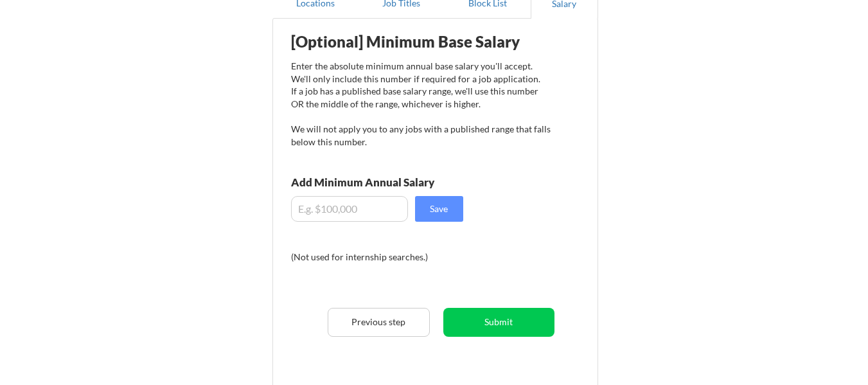 The image size is (868, 385). What do you see at coordinates (378, 257) in the screenshot?
I see `div: (Not used for internship searches.)` at bounding box center [378, 257].